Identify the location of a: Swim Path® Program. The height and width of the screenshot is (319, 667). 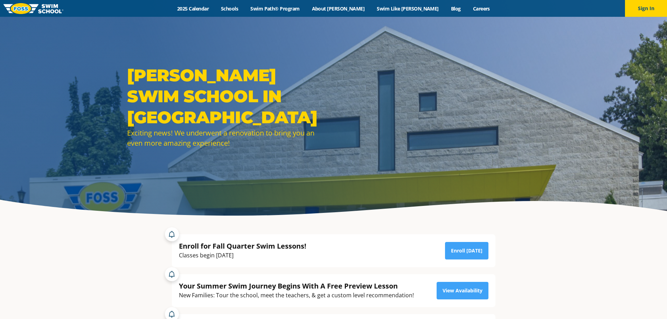
(275, 8).